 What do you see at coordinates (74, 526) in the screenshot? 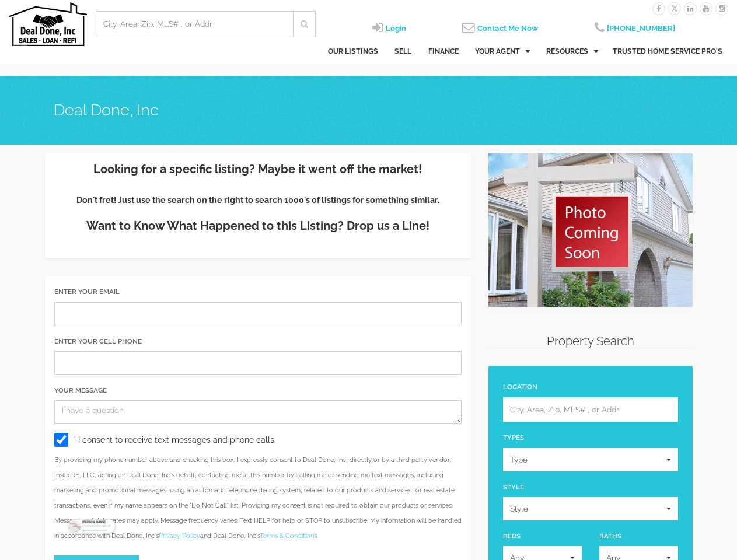
I see `img: static` at bounding box center [74, 526].